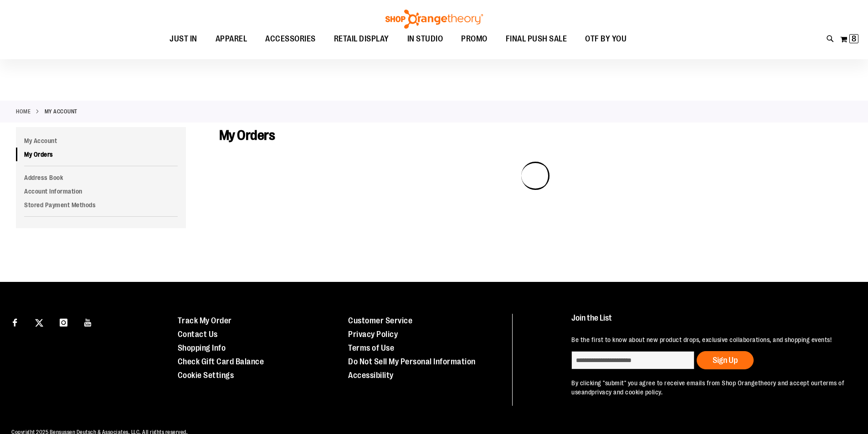 The image size is (868, 434). I want to click on a: Visit our Instagram page, so click(63, 322).